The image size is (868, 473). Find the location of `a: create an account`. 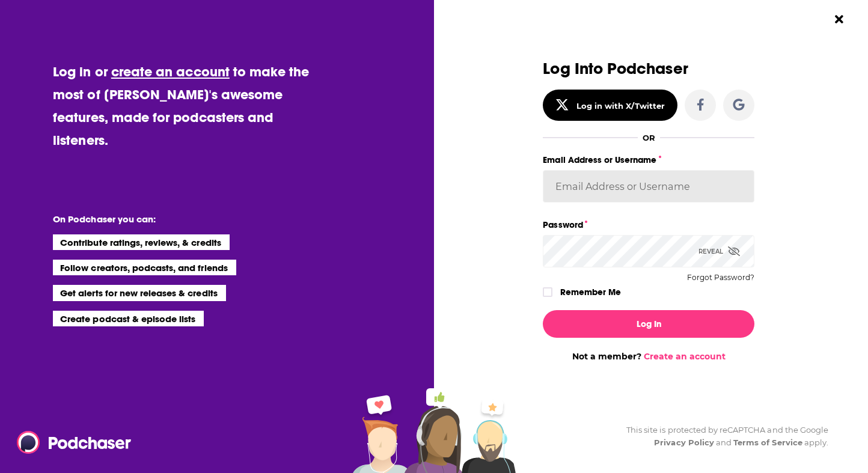

a: create an account is located at coordinates (170, 72).